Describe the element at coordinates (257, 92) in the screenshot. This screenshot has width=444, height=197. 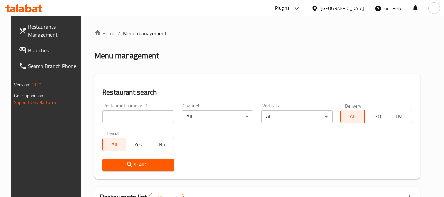
I see `h2: Restaurant search` at that location.